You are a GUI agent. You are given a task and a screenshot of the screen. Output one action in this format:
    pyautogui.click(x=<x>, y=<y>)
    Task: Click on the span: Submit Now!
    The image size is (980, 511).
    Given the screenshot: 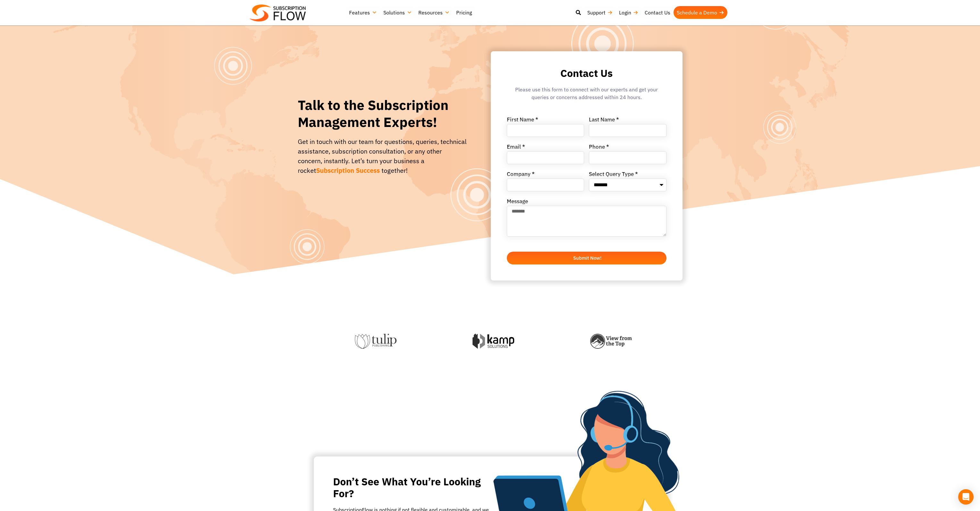 What is the action you would take?
    pyautogui.click(x=587, y=258)
    